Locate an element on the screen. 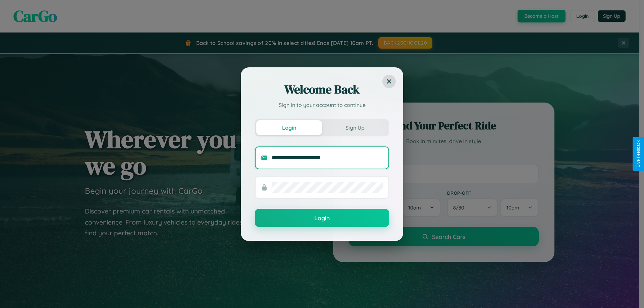 The image size is (644, 308). div: Give Feedback is located at coordinates (639, 154).